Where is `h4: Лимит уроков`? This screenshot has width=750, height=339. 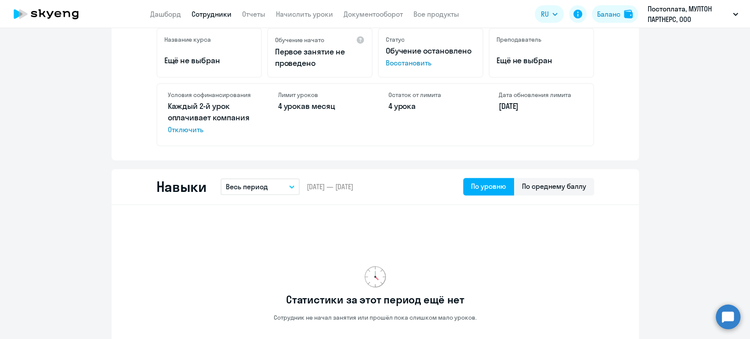 h4: Лимит уроков is located at coordinates (320, 95).